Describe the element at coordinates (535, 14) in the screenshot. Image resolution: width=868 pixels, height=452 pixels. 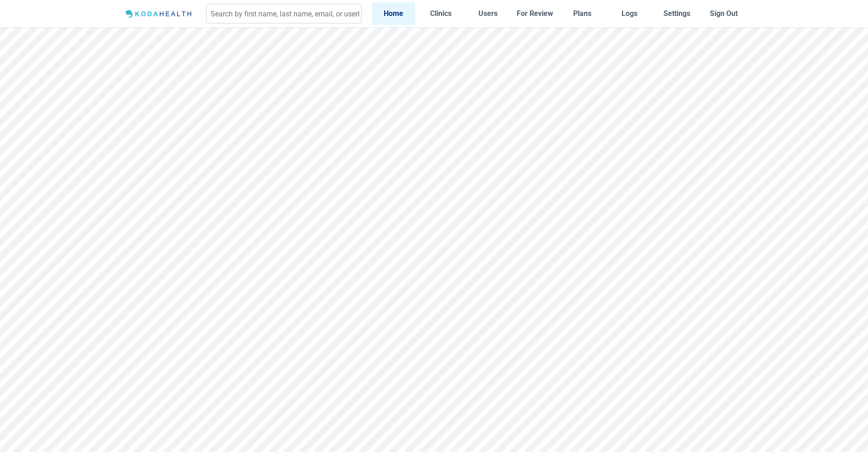
I see `a: For Review` at that location.